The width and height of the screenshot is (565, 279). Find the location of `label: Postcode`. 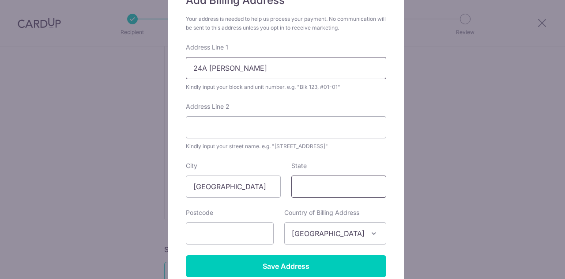

label: Postcode is located at coordinates (200, 212).